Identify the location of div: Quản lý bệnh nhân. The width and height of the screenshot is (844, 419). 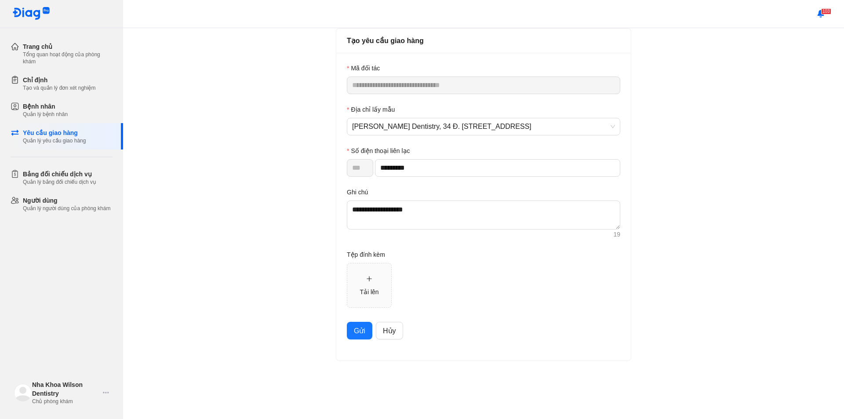
(45, 114).